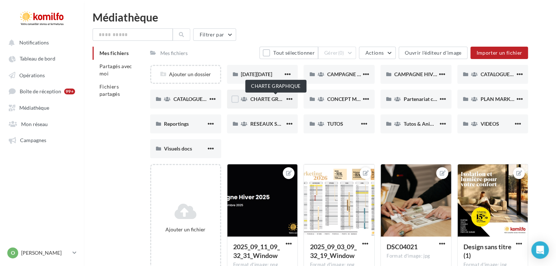 This screenshot has width=556, height=266. I want to click on span: Boîte de réception, so click(40, 91).